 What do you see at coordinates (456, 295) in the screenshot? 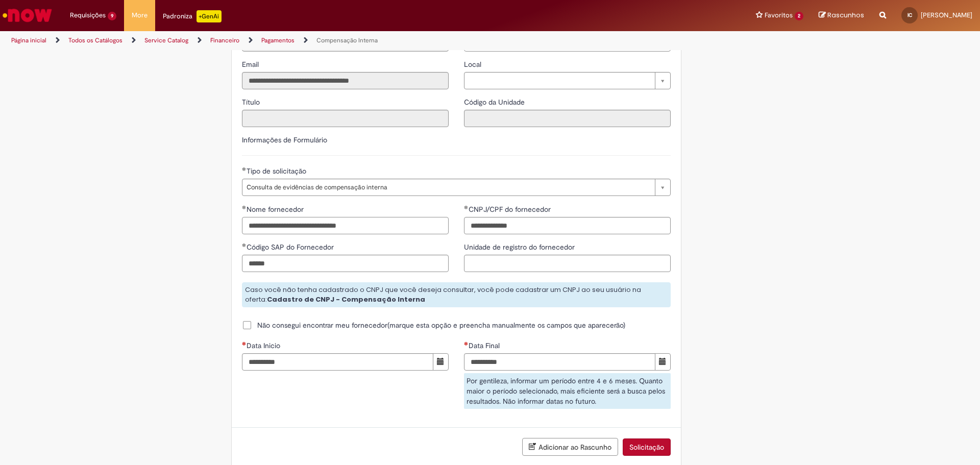
I see `div: Caso você não tenha cadastrado o CNPJ que você deseja consultar, você pode cadastrar um CNPJ ao s...` at bounding box center [456, 295].